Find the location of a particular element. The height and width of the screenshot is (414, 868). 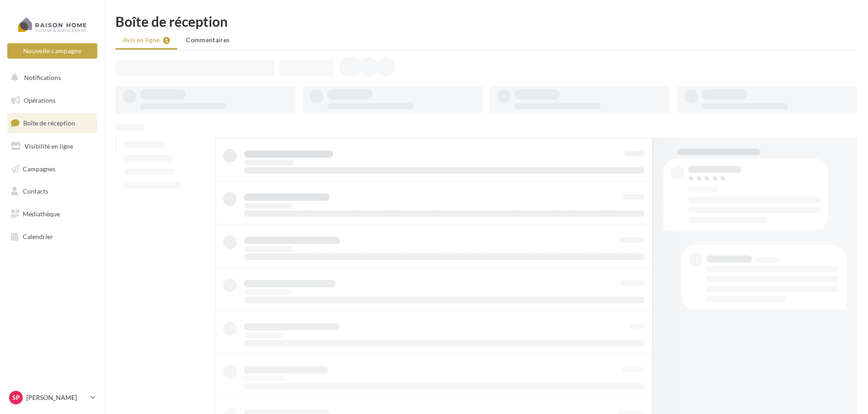

a: Boîte de réception is located at coordinates (52, 123).